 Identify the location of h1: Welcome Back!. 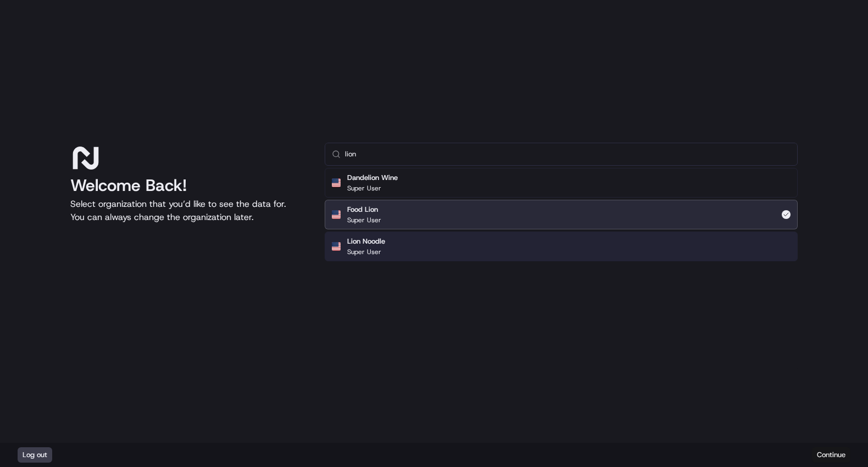
(189, 186).